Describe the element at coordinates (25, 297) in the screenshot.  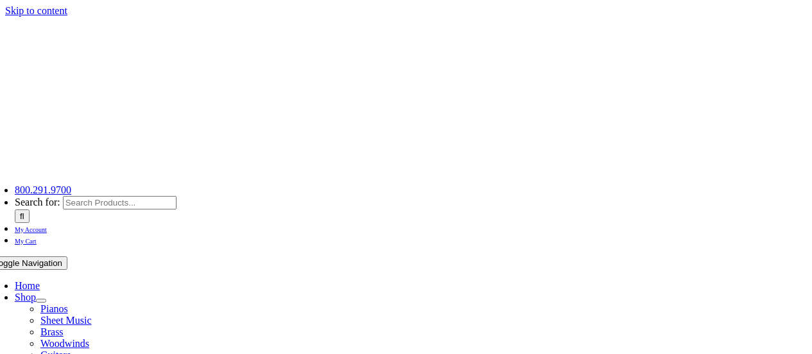
I see `a: Shop` at that location.